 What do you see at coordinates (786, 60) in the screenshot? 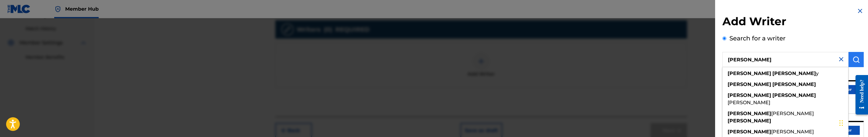
I see `input: Search writer's name or IPI Number` at bounding box center [786, 60].